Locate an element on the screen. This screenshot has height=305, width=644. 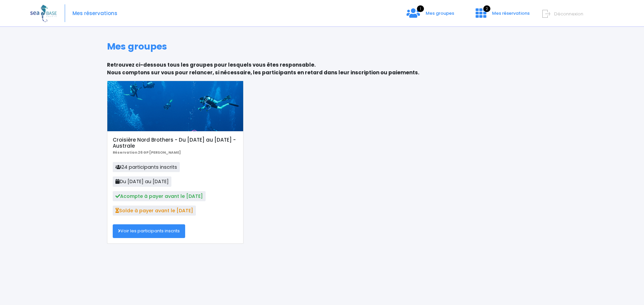
a: 2 Mes réservations is located at coordinates (502, 16).